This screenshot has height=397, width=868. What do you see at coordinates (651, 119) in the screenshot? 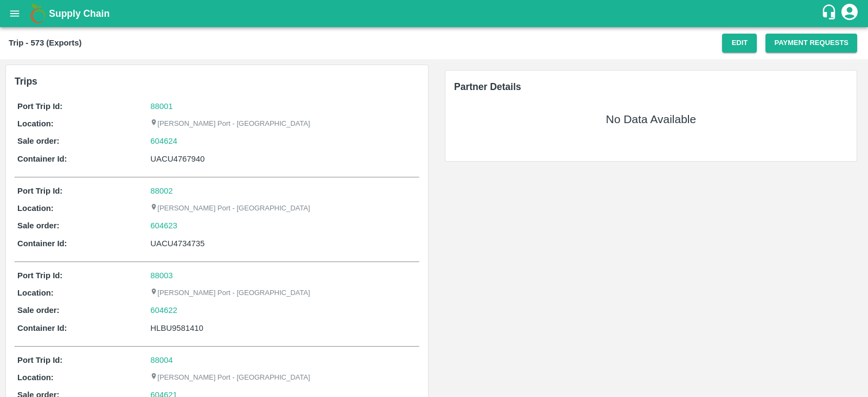
I see `h5: No Data Available` at bounding box center [651, 119].